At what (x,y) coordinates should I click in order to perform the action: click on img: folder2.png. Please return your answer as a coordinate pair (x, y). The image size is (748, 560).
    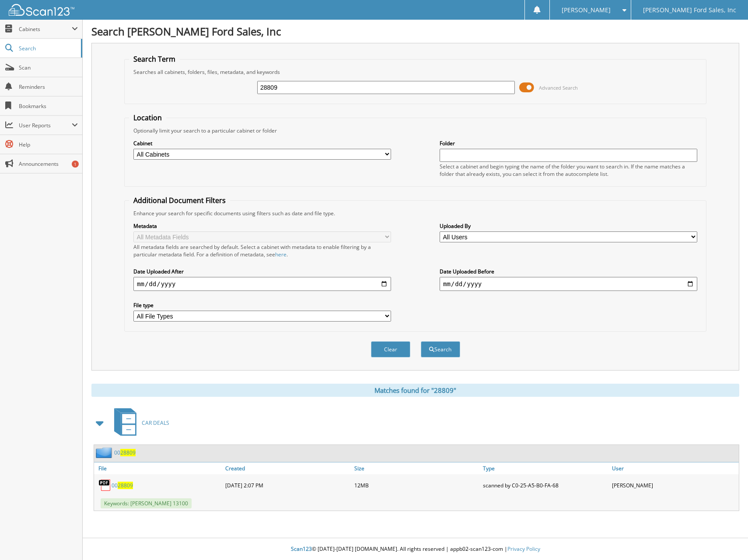
    Looking at the image, I should click on (105, 452).